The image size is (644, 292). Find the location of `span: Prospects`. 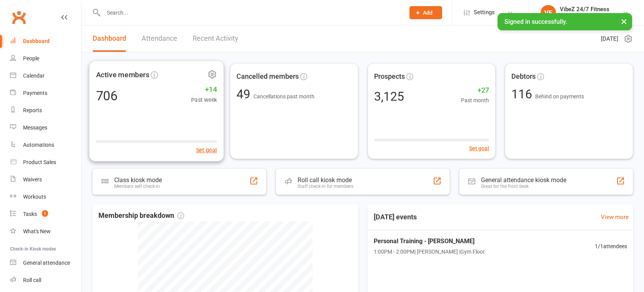

span: Prospects is located at coordinates (389, 76).